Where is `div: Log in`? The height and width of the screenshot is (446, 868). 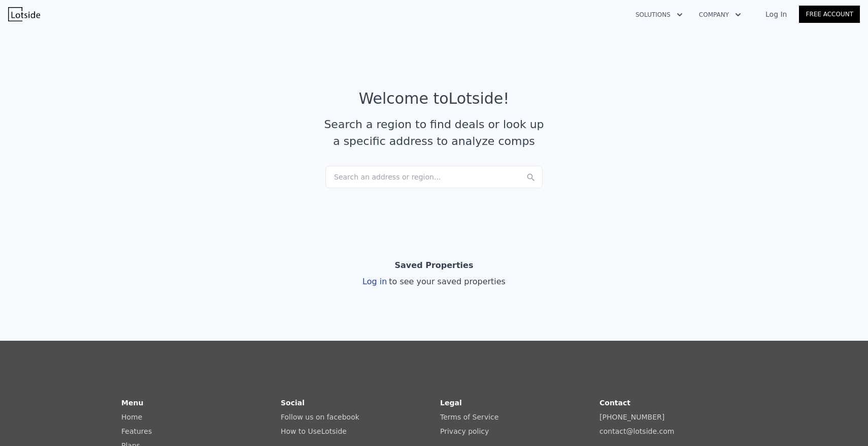
div: Log in is located at coordinates (434, 281).